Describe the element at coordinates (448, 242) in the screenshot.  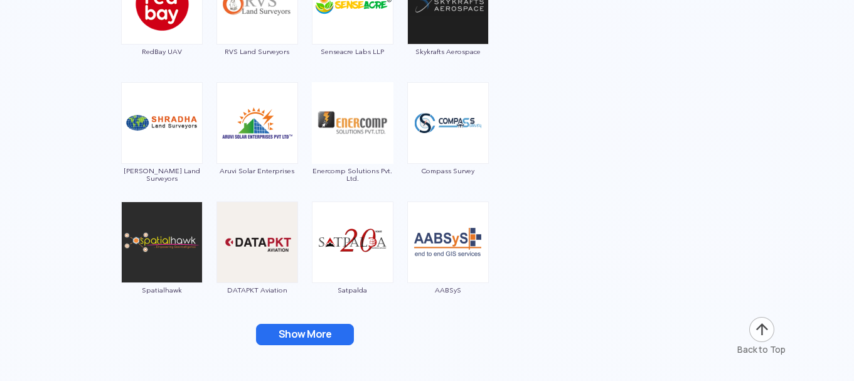
I see `img: img_aabsys.png` at that location.